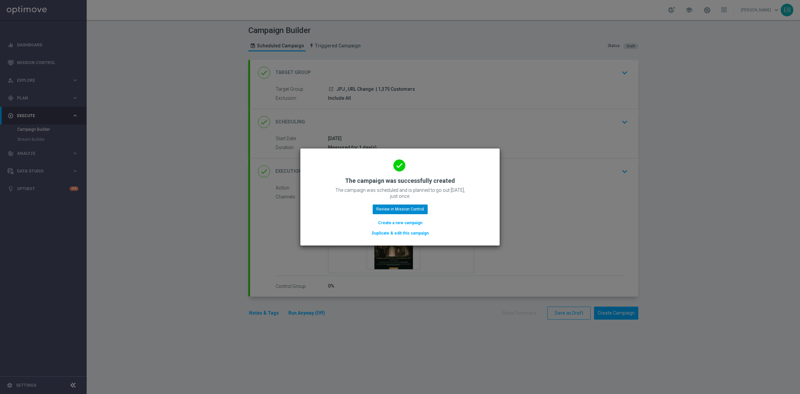 The height and width of the screenshot is (394, 800). Describe the element at coordinates (400, 223) in the screenshot. I see `button: Create a new campaign` at that location.